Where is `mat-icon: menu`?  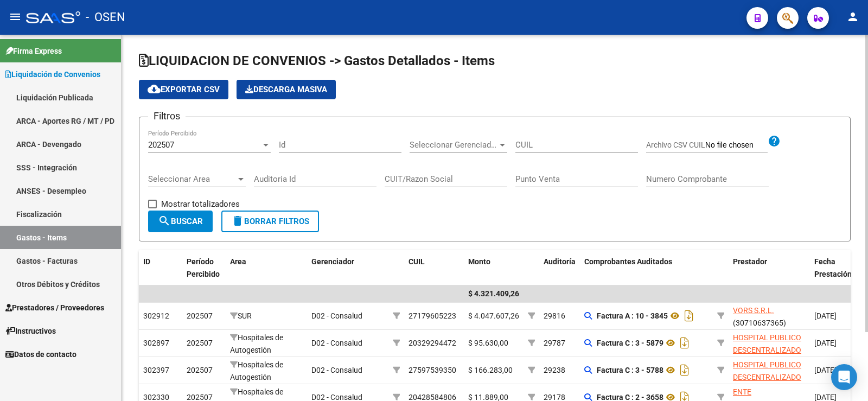 mat-icon: menu is located at coordinates (15, 17).